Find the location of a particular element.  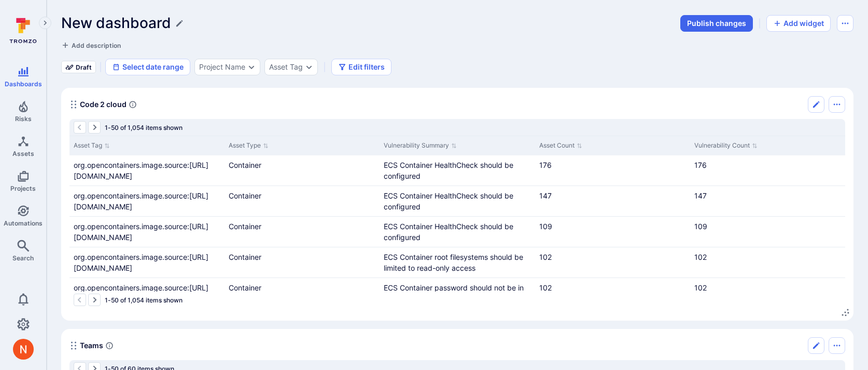

div: Neeren Patki is located at coordinates (24, 349).